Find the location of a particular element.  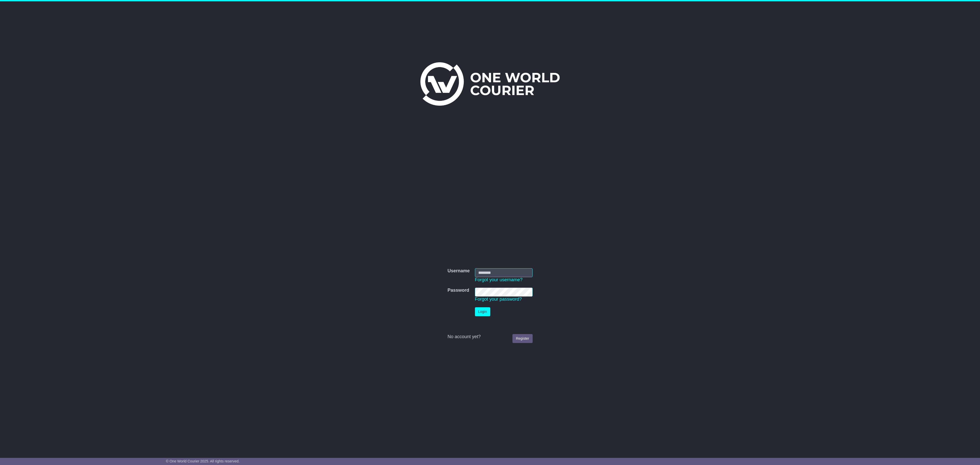

img: One World is located at coordinates (490, 84).